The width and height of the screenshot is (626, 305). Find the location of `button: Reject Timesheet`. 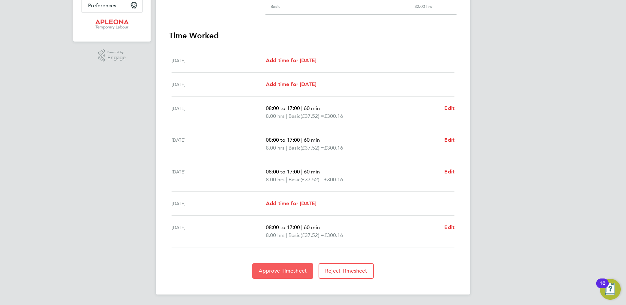

button: Reject Timesheet is located at coordinates (346, 271).